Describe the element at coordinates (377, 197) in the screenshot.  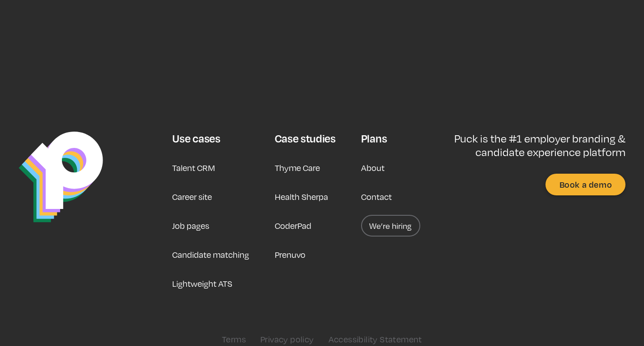
I see `a: Contact` at that location.